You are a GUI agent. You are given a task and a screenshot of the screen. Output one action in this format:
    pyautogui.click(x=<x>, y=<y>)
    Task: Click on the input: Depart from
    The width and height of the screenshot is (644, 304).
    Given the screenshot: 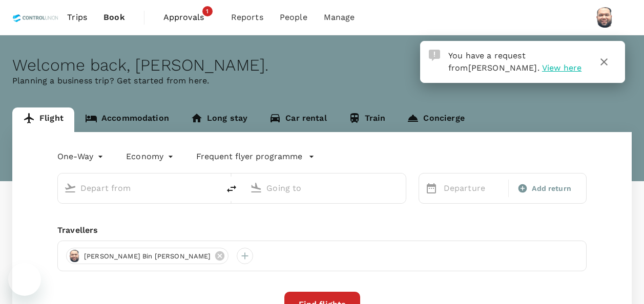 What is the action you would take?
    pyautogui.click(x=139, y=188)
    